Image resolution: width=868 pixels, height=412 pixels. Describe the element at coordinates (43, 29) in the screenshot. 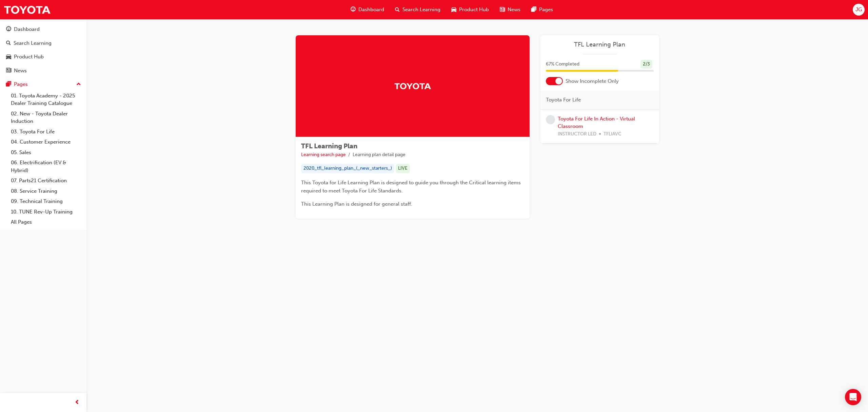

I see `a: Dashboard` at that location.